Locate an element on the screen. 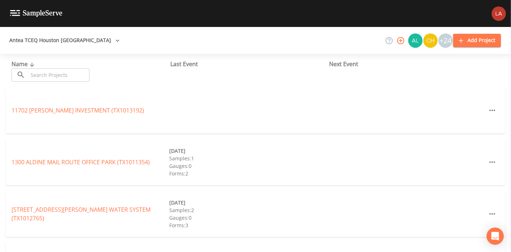 The image size is (511, 252). span: Name is located at coordinates (24, 64).